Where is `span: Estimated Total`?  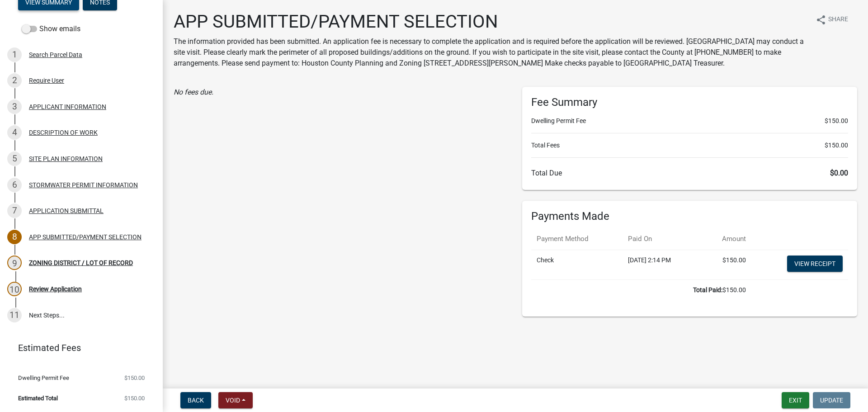
span: Estimated Total is located at coordinates (38, 398).